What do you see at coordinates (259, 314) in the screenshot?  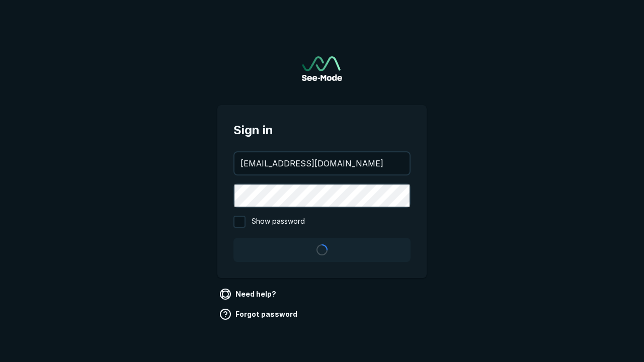 I see `a: Forgot password` at bounding box center [259, 314].